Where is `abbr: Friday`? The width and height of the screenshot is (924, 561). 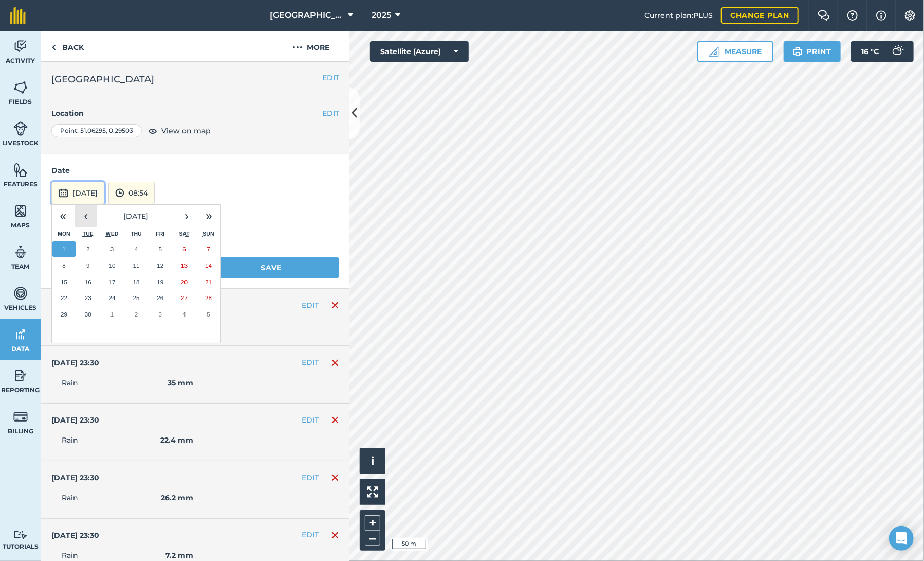 abbr: Friday is located at coordinates (160, 233).